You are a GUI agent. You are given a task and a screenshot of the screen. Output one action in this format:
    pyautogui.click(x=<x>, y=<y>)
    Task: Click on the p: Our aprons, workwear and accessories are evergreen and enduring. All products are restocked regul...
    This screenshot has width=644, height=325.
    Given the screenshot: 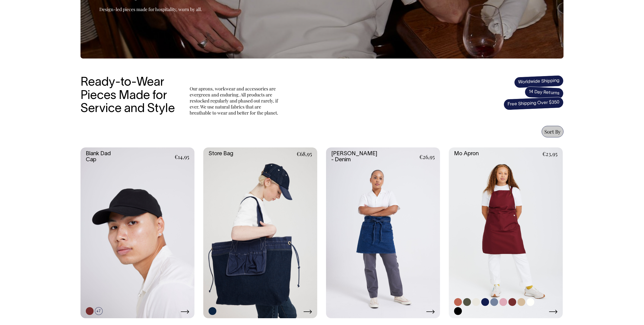 What is the action you would take?
    pyautogui.click(x=235, y=101)
    